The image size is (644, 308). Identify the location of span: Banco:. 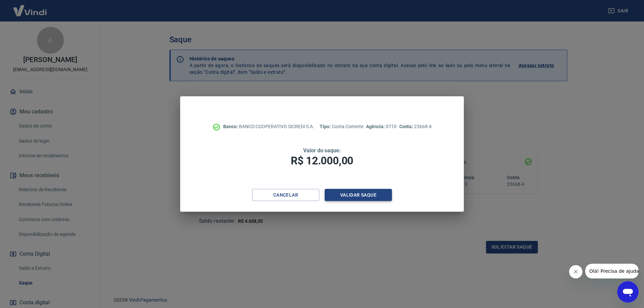
(231, 127).